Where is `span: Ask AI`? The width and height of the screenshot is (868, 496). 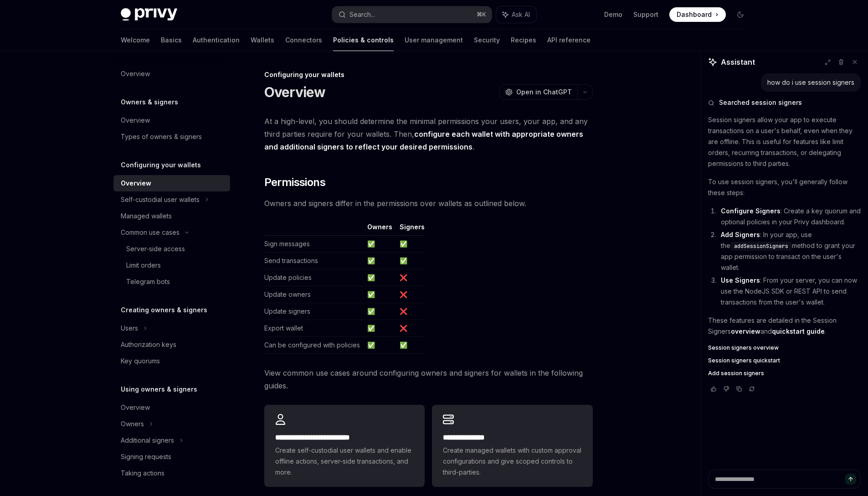
span: Ask AI is located at coordinates (521, 14).